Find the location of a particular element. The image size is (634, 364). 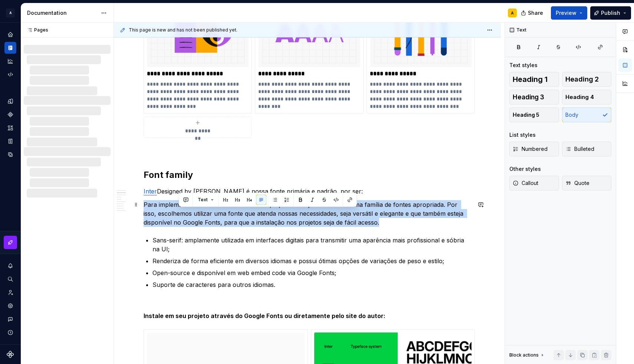

div: Analytics is located at coordinates (11, 61).